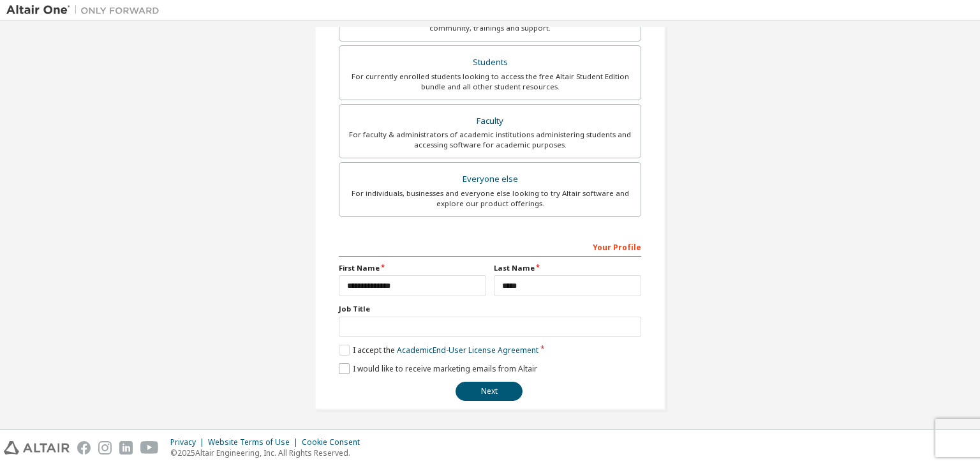 The image size is (980, 466). Describe the element at coordinates (149, 448) in the screenshot. I see `img: youtube.svg` at that location.